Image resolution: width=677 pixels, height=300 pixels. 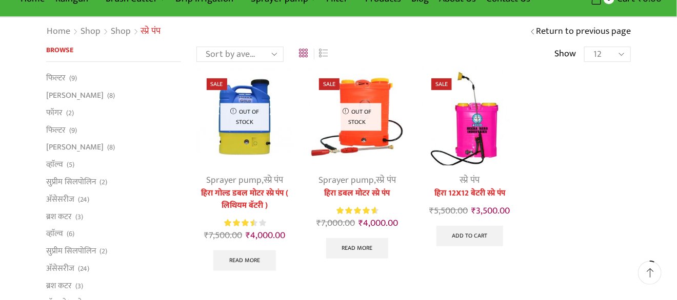 I want to click on a: हिरा 12X12 बेटरी स्प्रे पंप, so click(x=469, y=194).